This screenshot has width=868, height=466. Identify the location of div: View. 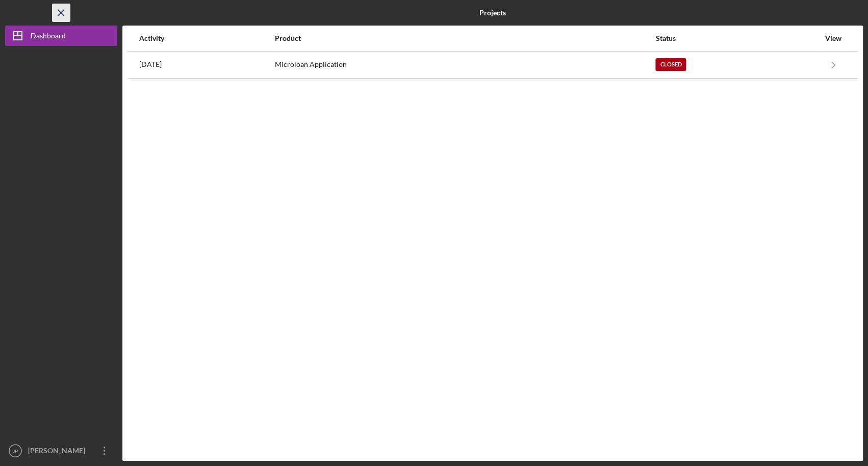
(833, 38).